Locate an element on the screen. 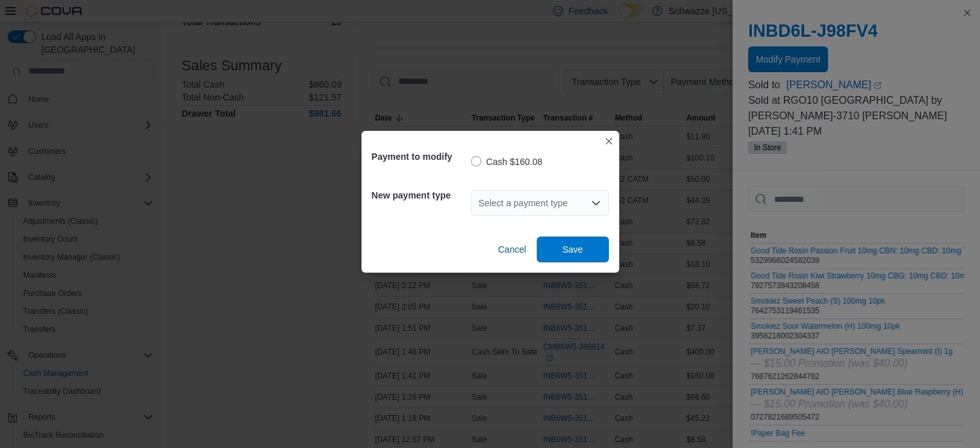 This screenshot has width=980, height=448. button: Cancel is located at coordinates (512, 249).